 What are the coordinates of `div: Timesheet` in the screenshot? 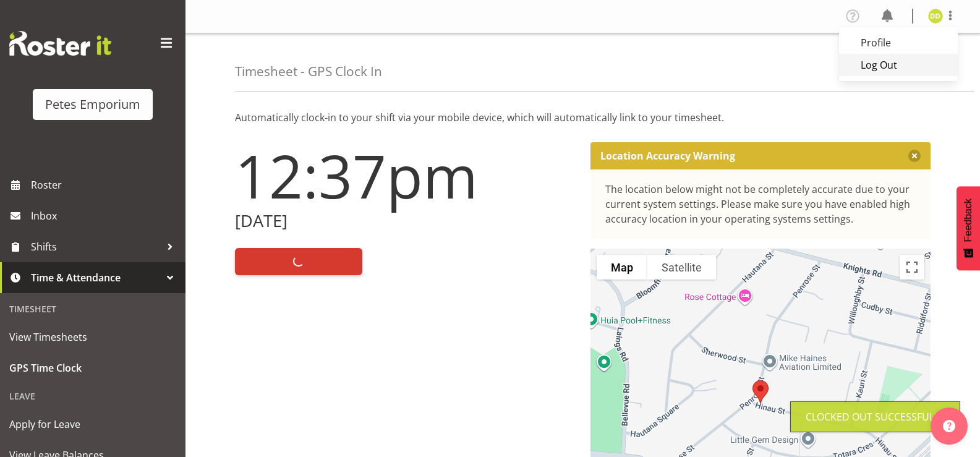 It's located at (92, 309).